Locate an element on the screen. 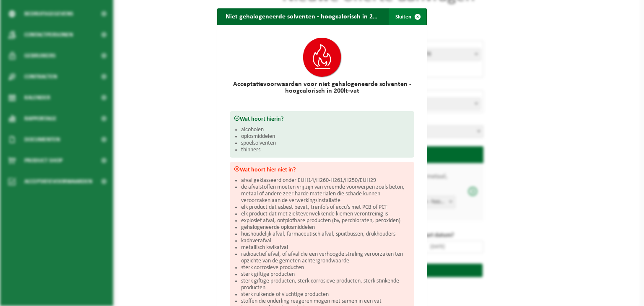 This screenshot has width=644, height=306. li: huishoudelijk afval, farmaceutisch afval, spuitbussen, drukhouders is located at coordinates (325, 234).